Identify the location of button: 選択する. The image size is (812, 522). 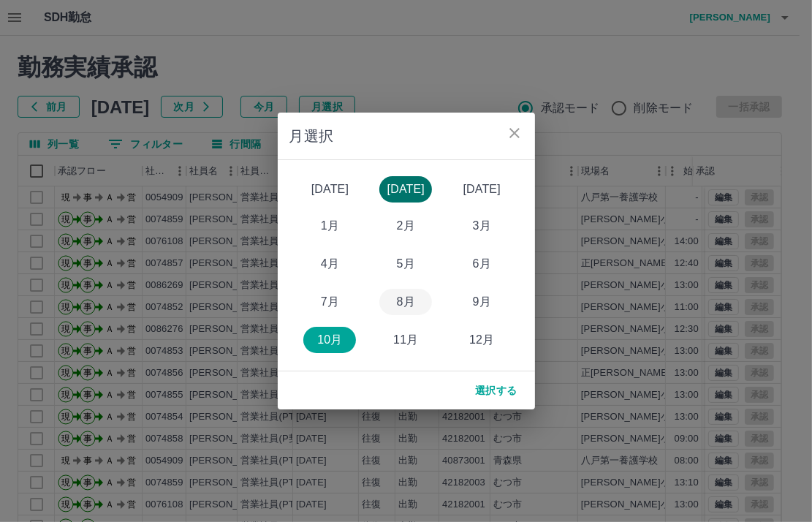
(496, 390).